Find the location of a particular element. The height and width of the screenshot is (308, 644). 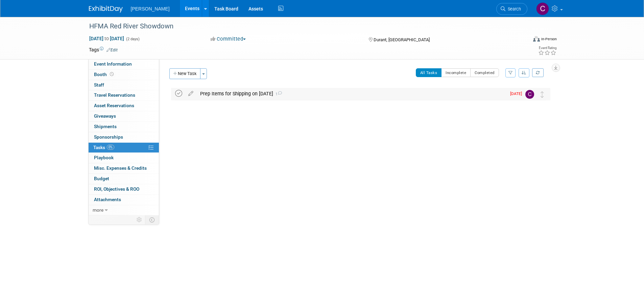

td: Toggle Event Tabs is located at coordinates (152, 220).